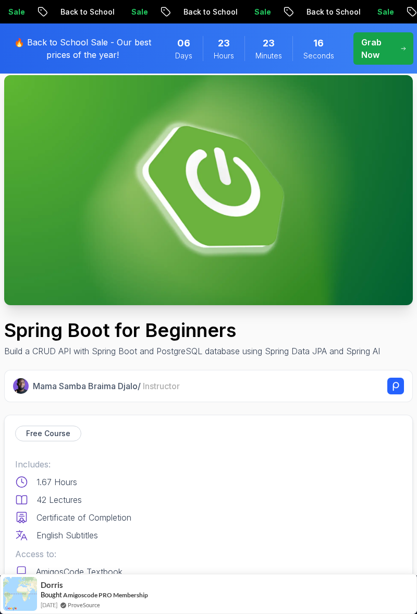  What do you see at coordinates (319, 43) in the screenshot?
I see `span: 16 Seconds` at bounding box center [319, 43].